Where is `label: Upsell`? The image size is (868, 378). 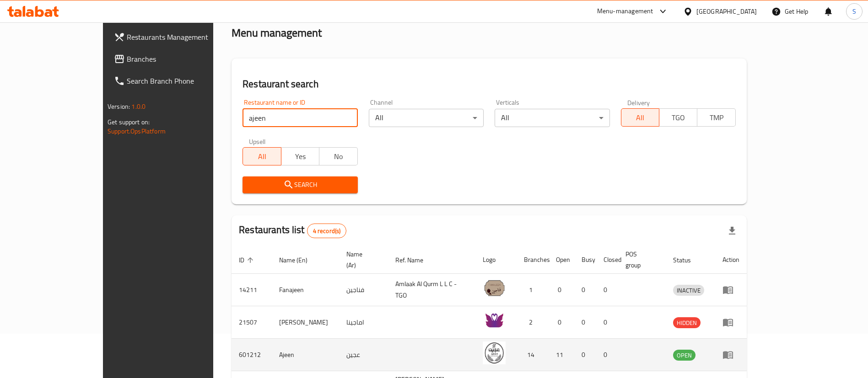
label: Upsell is located at coordinates (257, 142).